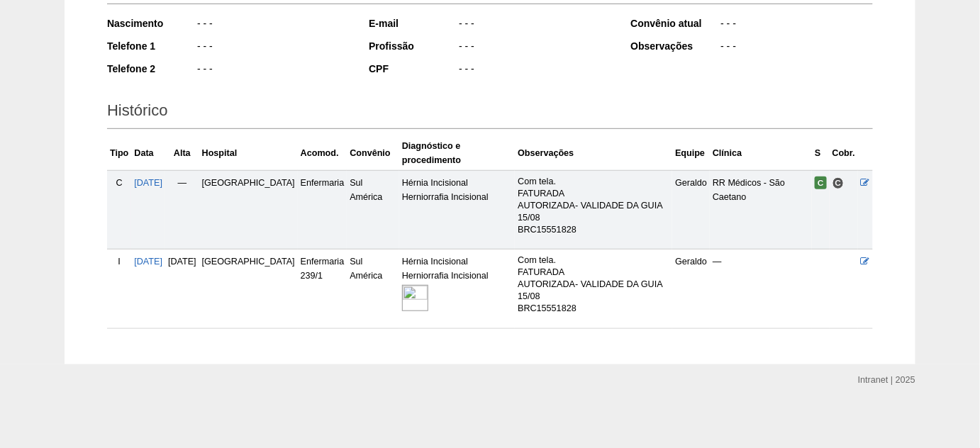  I want to click on th: S, so click(821, 154).